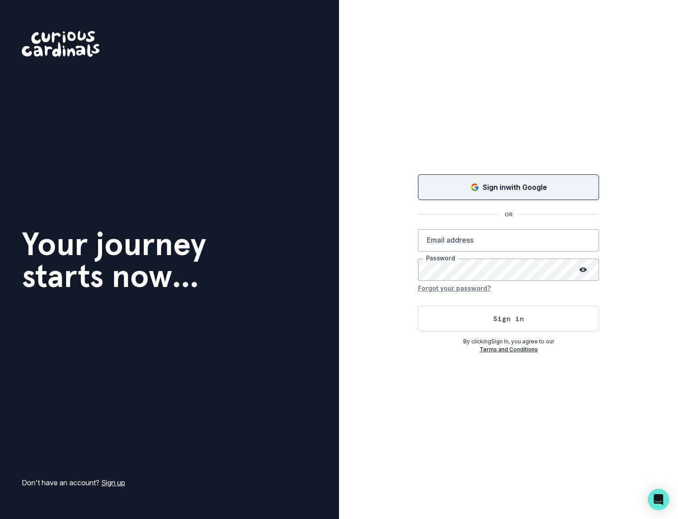  I want to click on a: Sign up, so click(113, 483).